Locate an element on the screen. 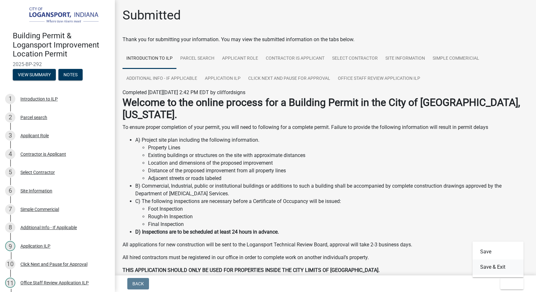 The height and width of the screenshot is (292, 536). wm-modal-confirm: Summary is located at coordinates (34, 75).